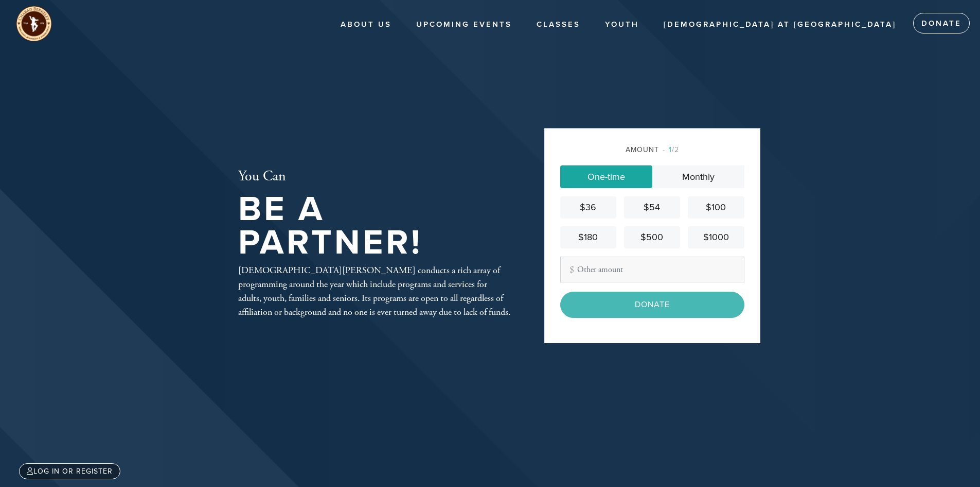  I want to click on a: Log in or register, so click(70, 471).